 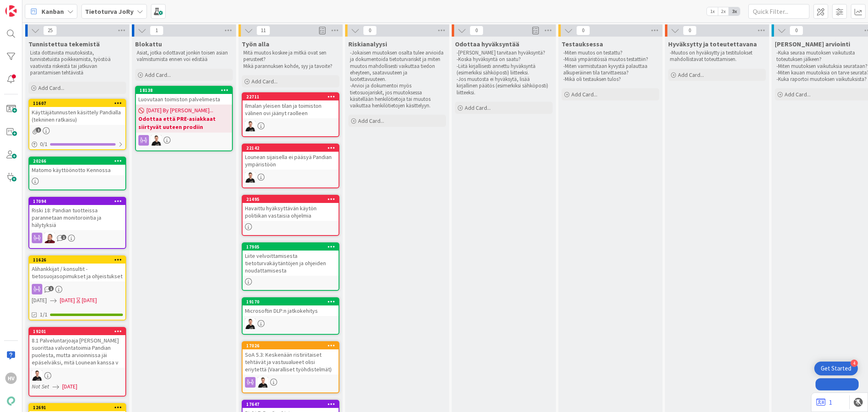 I want to click on div: Käyttäjätunnusten käsittely Pandialla (tekninen ratkaisu), so click(x=77, y=116).